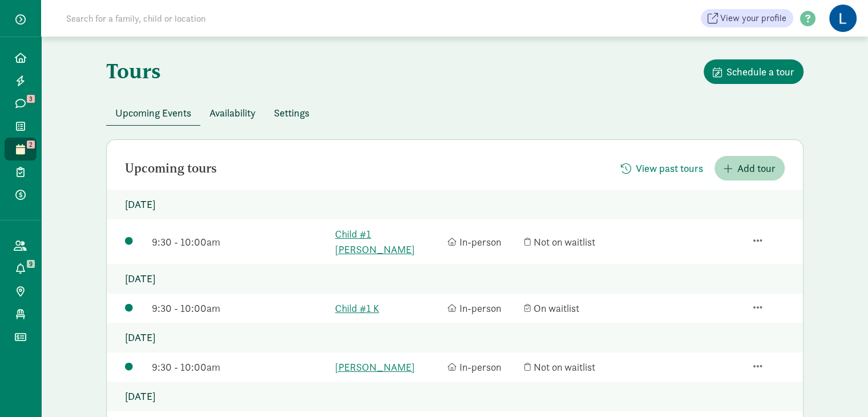  What do you see at coordinates (749, 168) in the screenshot?
I see `button: Add tour` at bounding box center [749, 168].